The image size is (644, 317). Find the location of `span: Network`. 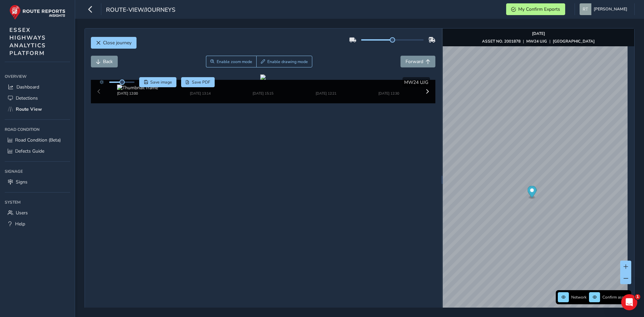

span: Network is located at coordinates (579, 297).